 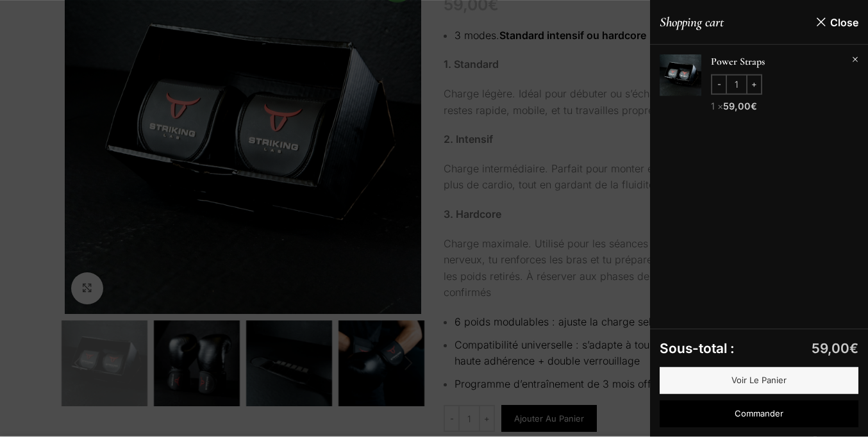 I want to click on a: Close, so click(x=837, y=22).